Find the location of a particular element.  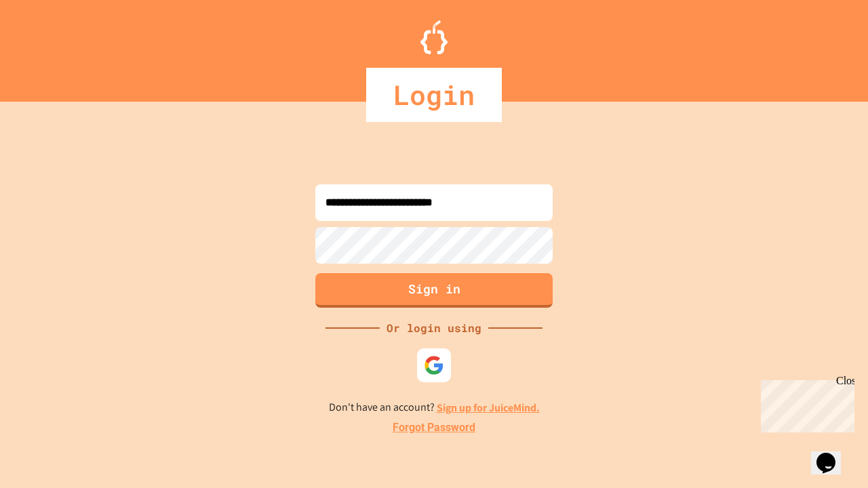

button: Sign in is located at coordinates (434, 290).